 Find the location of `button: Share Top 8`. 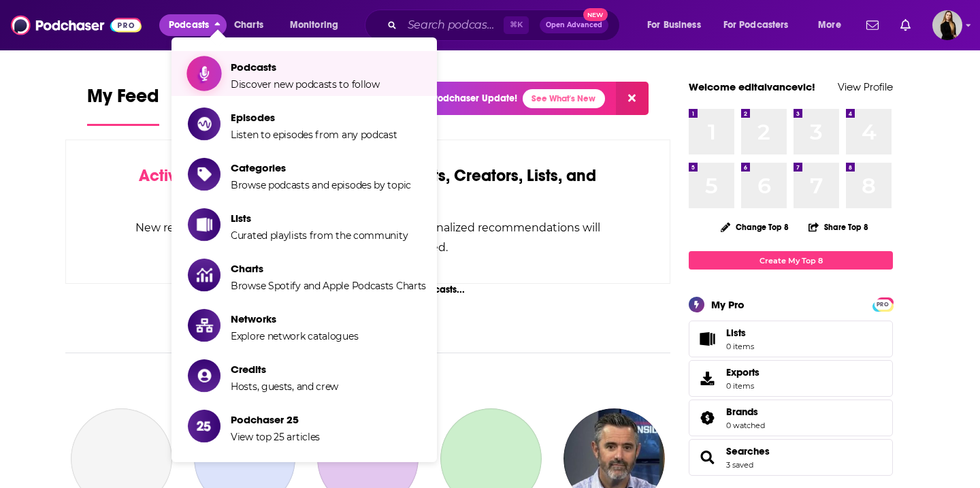

button: Share Top 8 is located at coordinates (838, 226).